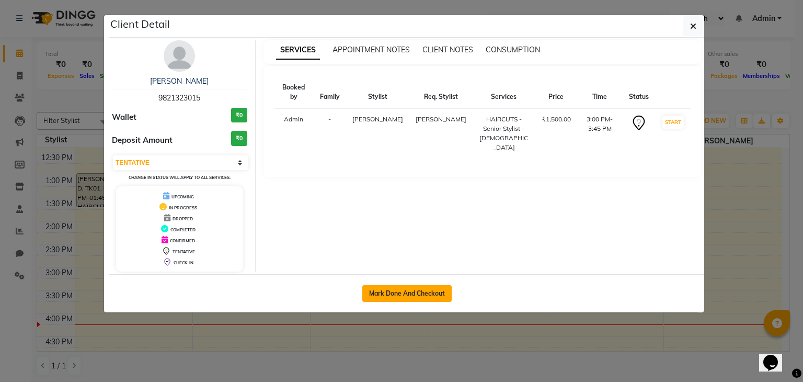 This screenshot has height=382, width=803. I want to click on td: Admin, so click(294, 133).